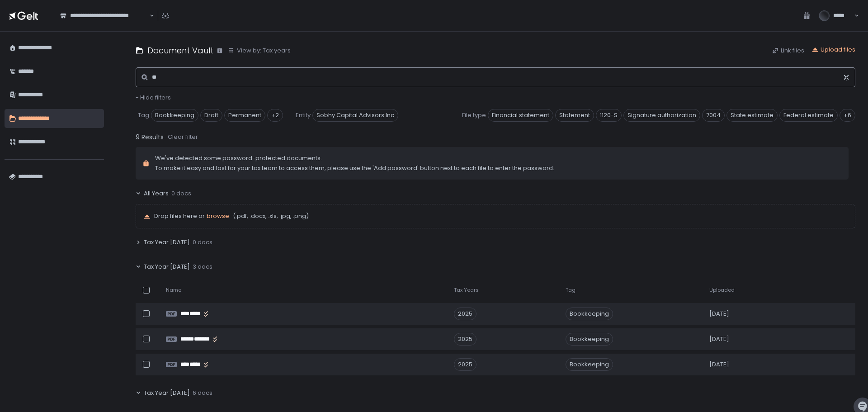 The width and height of the screenshot is (868, 412). What do you see at coordinates (714, 115) in the screenshot?
I see `span: 7004` at bounding box center [714, 115].